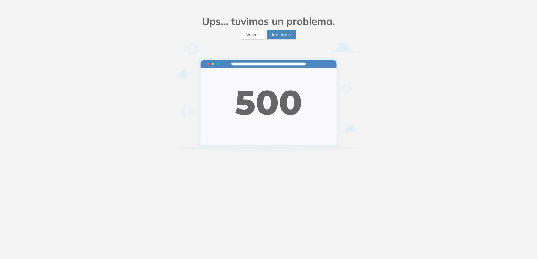  What do you see at coordinates (253, 35) in the screenshot?
I see `span: Volver` at bounding box center [253, 35].